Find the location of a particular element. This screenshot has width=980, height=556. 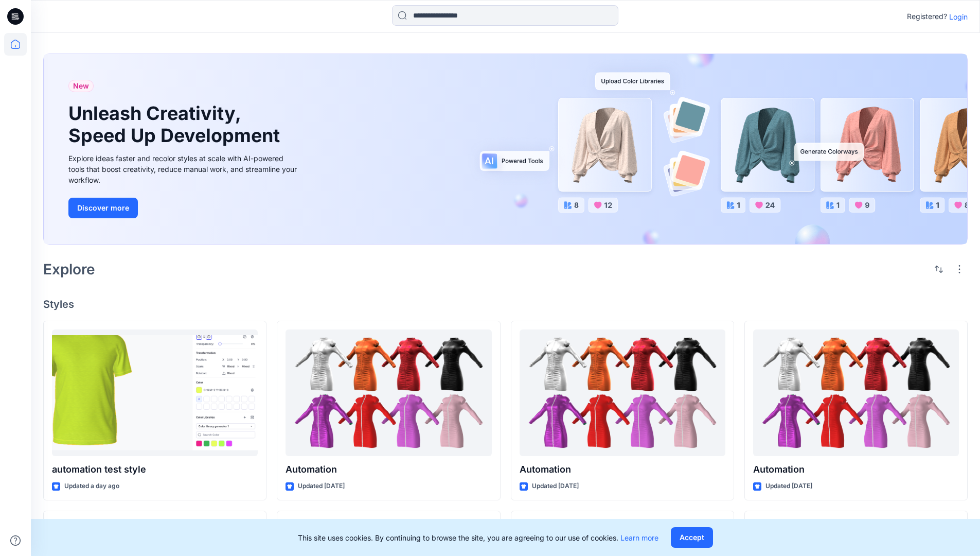

a: Learn more is located at coordinates (639, 538).